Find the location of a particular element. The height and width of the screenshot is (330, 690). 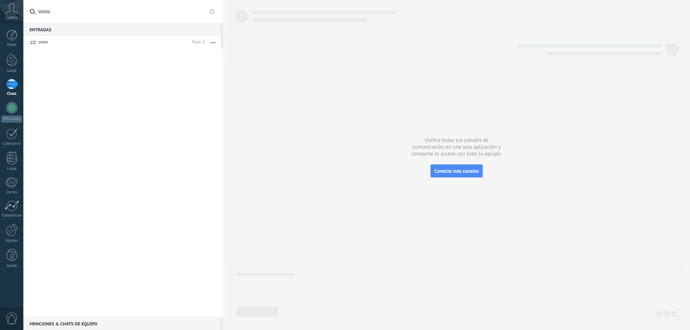

div: Listas is located at coordinates (12, 169).